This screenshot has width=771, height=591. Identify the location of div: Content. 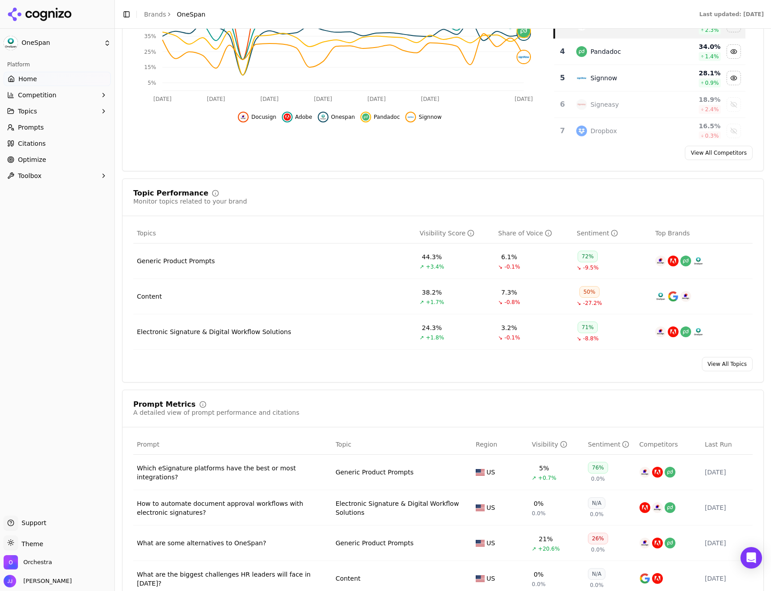
(348, 579).